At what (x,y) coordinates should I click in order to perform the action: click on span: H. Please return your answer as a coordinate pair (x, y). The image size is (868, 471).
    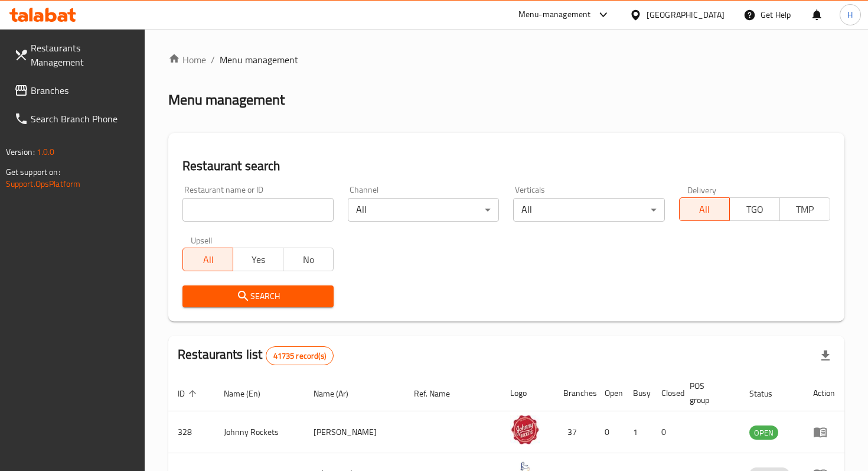
    Looking at the image, I should click on (850, 15).